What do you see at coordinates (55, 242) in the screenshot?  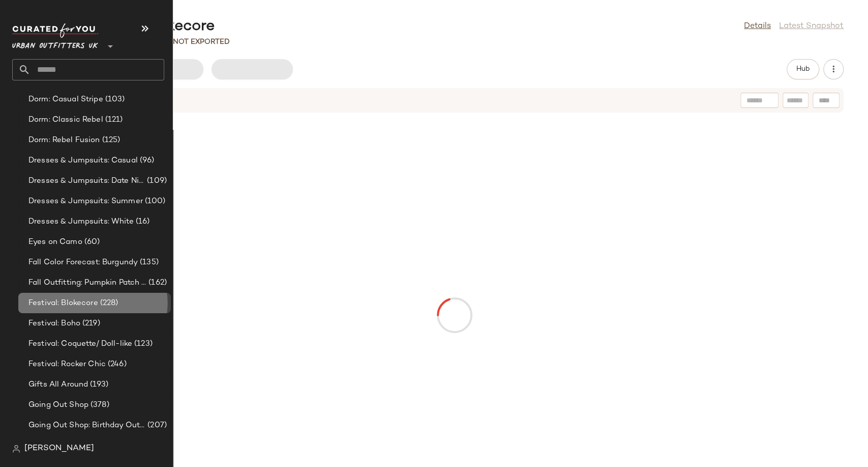 I see `span: Eyes on Camo` at bounding box center [55, 242].